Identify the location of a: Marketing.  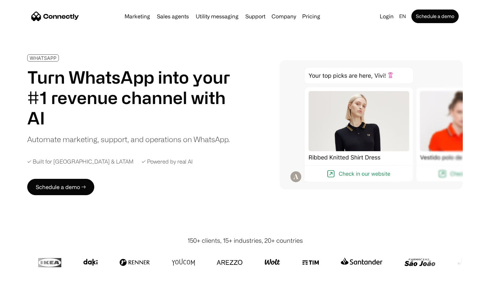
(137, 16).